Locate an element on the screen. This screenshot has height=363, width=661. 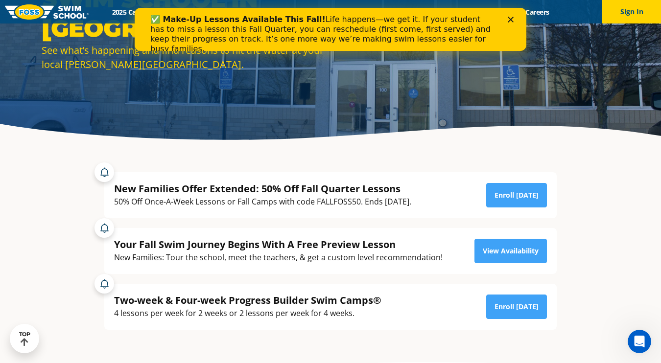
a: Blog is located at coordinates (502, 12).